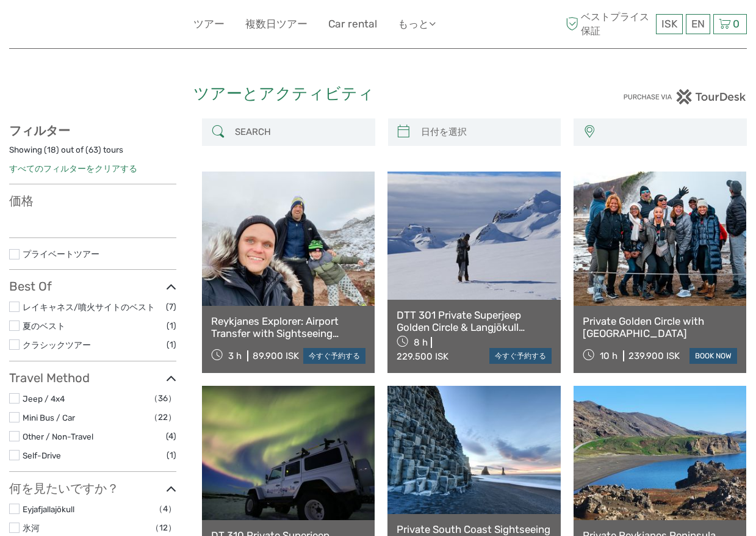 The width and height of the screenshot is (756, 536). Describe the element at coordinates (698, 23) in the screenshot. I see `div: EN` at that location.